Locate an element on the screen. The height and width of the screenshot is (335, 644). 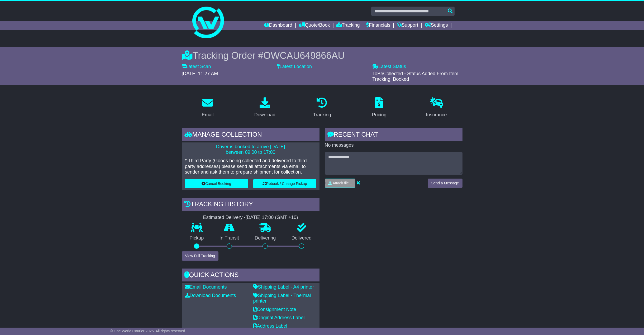
div: Email is located at coordinates (208, 115).